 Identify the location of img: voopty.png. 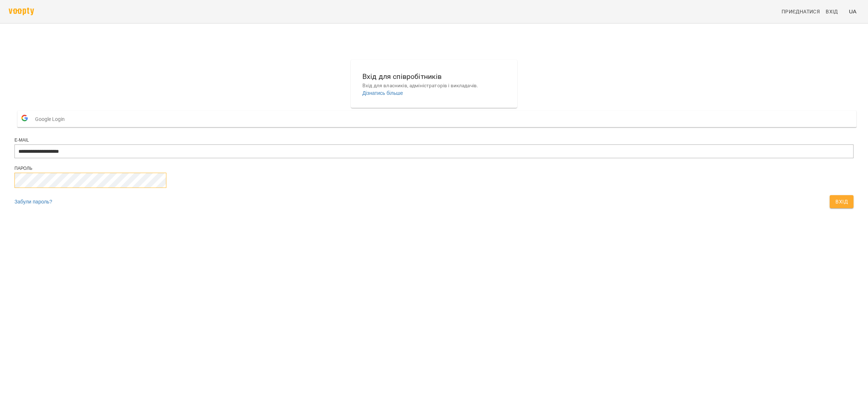
(21, 11).